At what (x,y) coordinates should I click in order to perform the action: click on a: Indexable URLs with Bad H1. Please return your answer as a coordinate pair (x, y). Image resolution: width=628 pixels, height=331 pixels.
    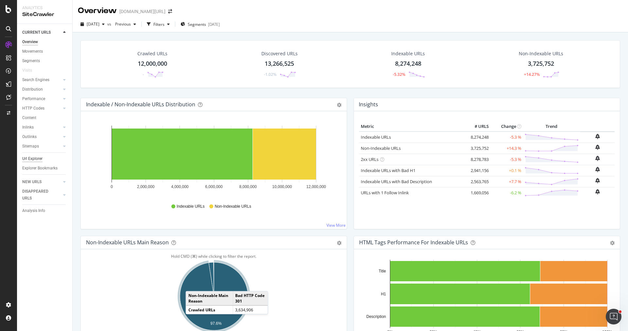
    Looking at the image, I should click on (388, 170).